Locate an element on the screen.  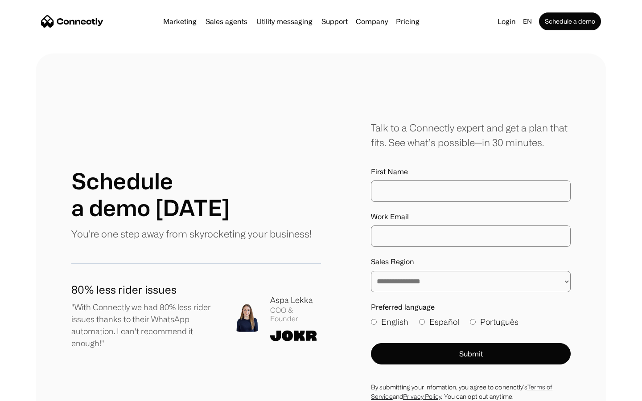
div: By submitting your infomation, you agree to conenctly’s and . You can opt out anytime. is located at coordinates (471, 392).